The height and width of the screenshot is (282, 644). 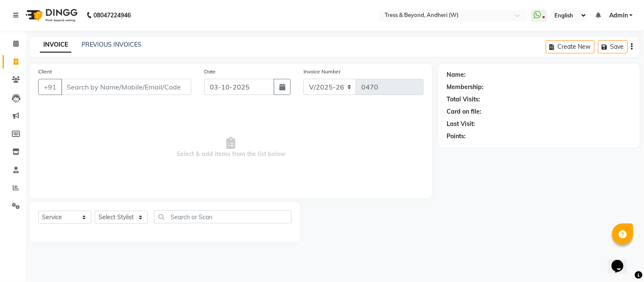 What do you see at coordinates (223, 217) in the screenshot?
I see `input: Search or Scan` at bounding box center [223, 217].